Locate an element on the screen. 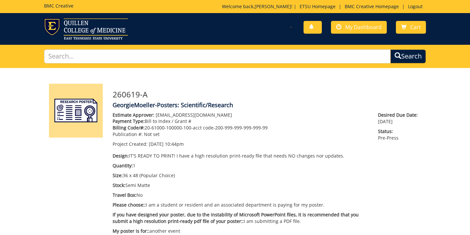  span: My poster is for:: is located at coordinates (131, 230).